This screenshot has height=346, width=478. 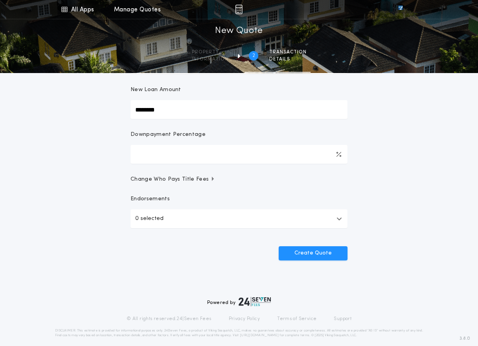 What do you see at coordinates (287, 52) in the screenshot?
I see `span: Transaction` at bounding box center [287, 52].